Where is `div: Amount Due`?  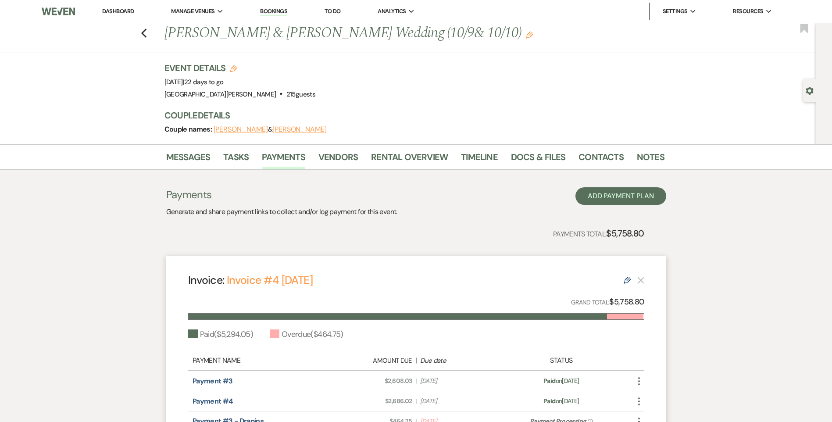 div: Amount Due is located at coordinates (372, 361).